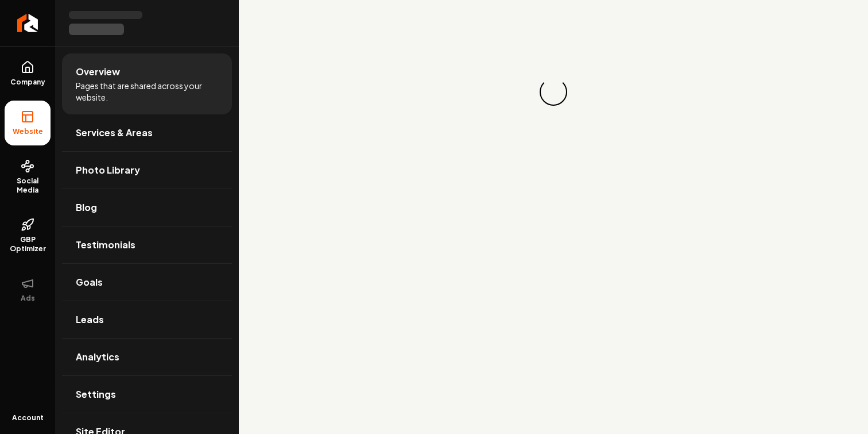 This screenshot has width=868, height=434. Describe the element at coordinates (96, 394) in the screenshot. I see `span: Settings` at that location.